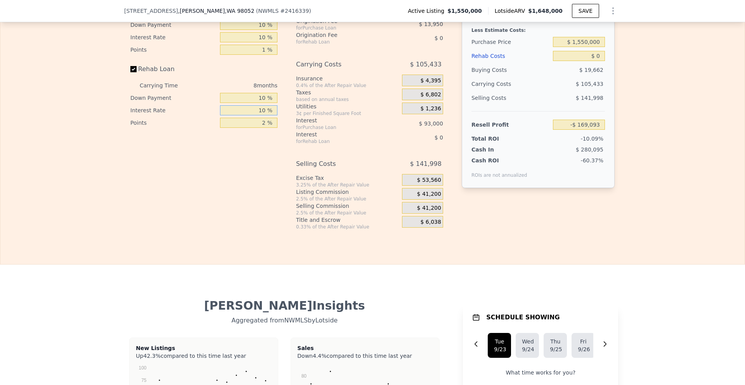 Image resolution: width=745 pixels, height=385 pixels. I want to click on span: $ 280,095, so click(589, 149).